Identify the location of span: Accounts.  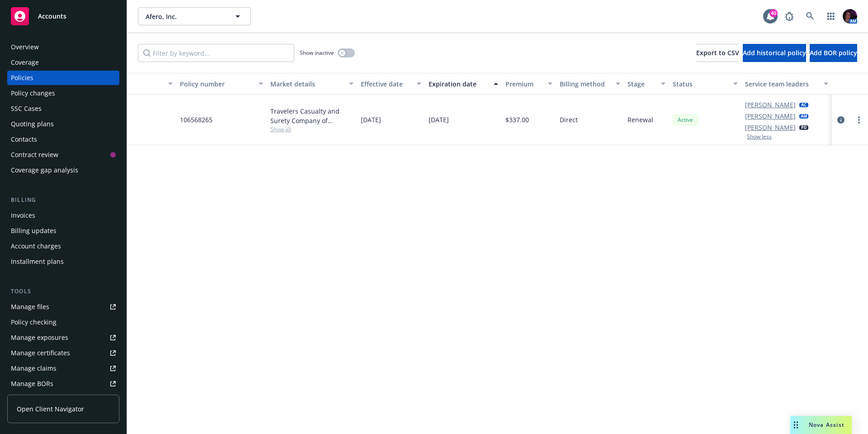
(52, 16).